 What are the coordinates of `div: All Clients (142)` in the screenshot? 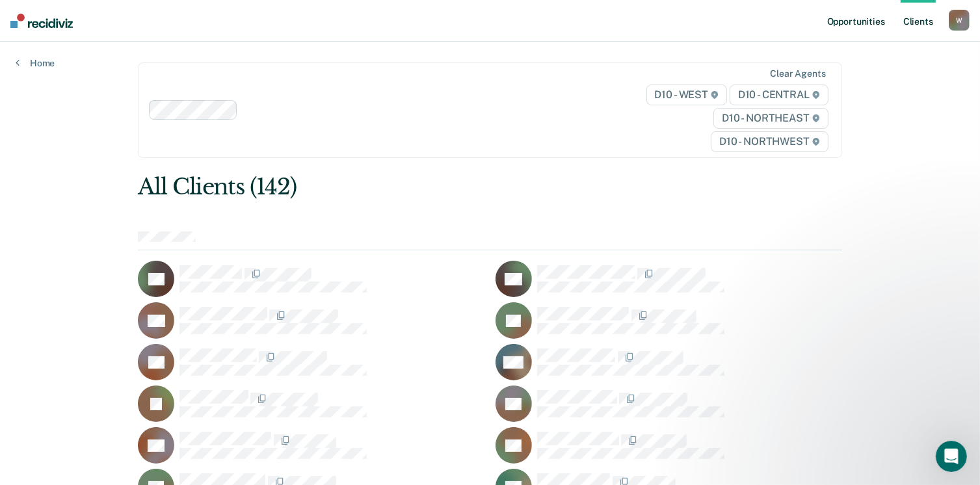 It's located at (419, 187).